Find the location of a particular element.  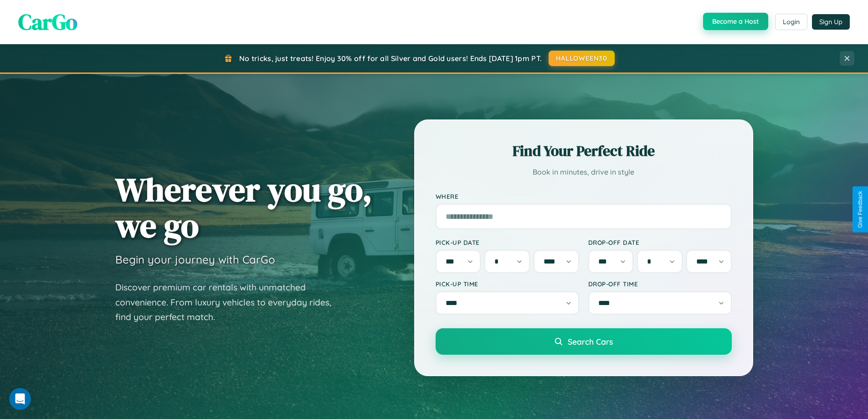

div: Give Feedback is located at coordinates (861, 209).